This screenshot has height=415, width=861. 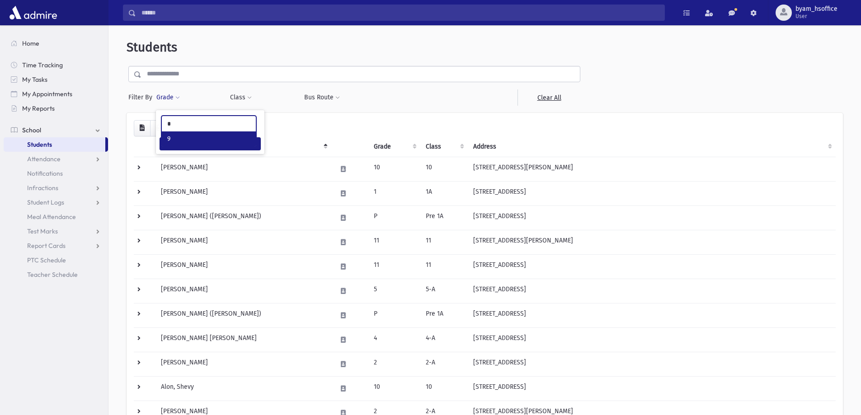 I want to click on th: Address: activate to sort column ascending, so click(x=651, y=147).